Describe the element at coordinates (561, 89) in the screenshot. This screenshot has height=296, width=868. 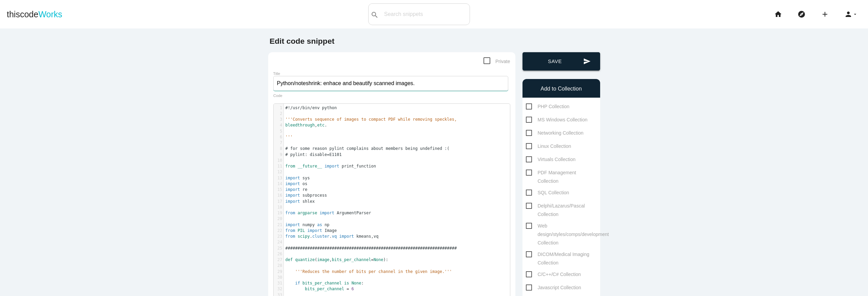
I see `h6: Add to Collection` at that location.